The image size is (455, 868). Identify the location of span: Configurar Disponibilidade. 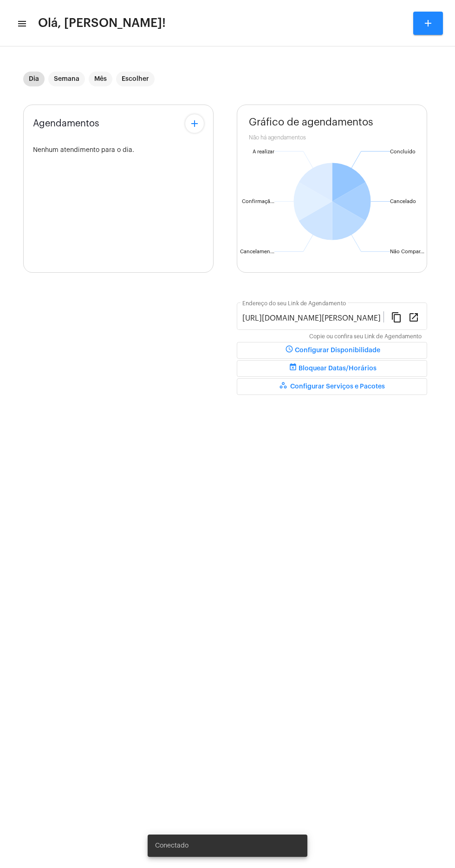
(332, 350).